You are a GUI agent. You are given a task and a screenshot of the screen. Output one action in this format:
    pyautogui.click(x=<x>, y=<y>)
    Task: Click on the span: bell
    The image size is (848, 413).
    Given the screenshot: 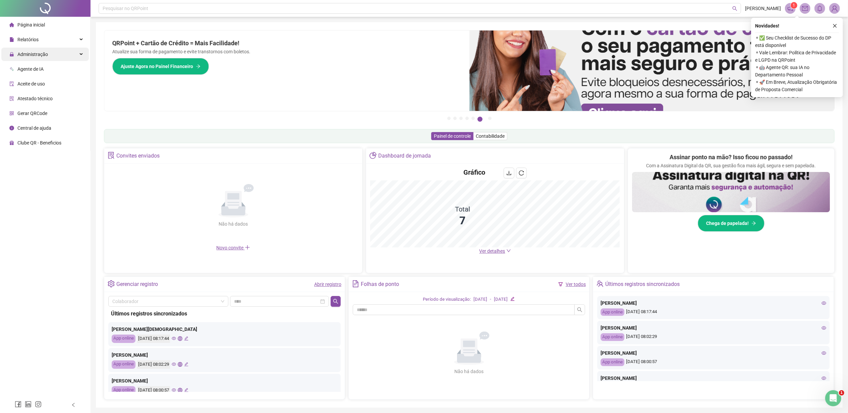 What is the action you would take?
    pyautogui.click(x=820, y=8)
    